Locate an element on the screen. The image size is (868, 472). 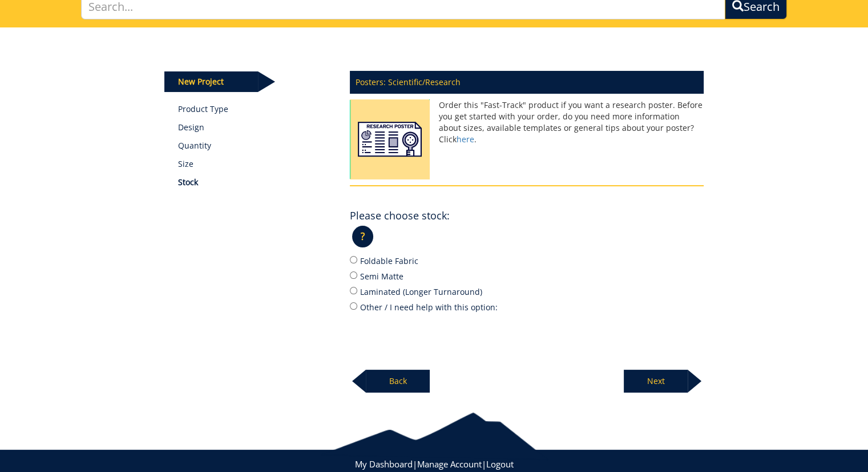
a: Product Type is located at coordinates (255, 109).